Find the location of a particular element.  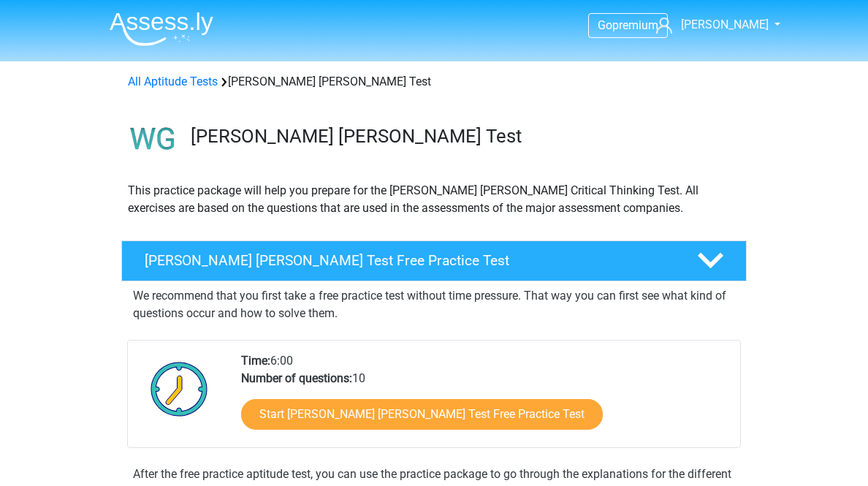

img: Assessly is located at coordinates (162, 29).